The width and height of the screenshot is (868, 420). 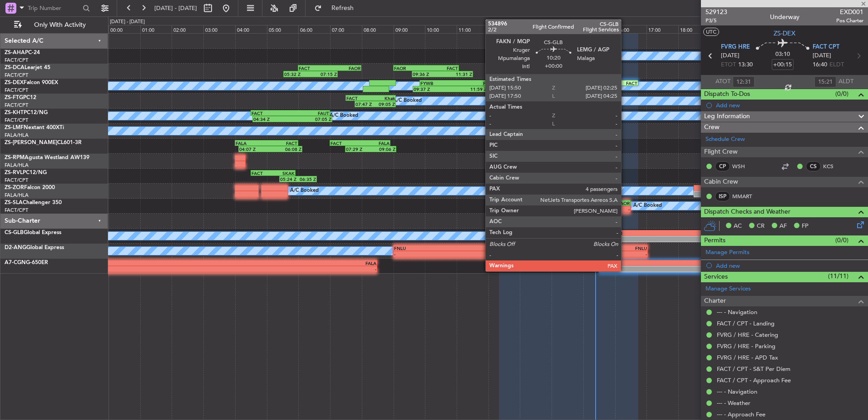 I want to click on a: MMART, so click(x=743, y=196).